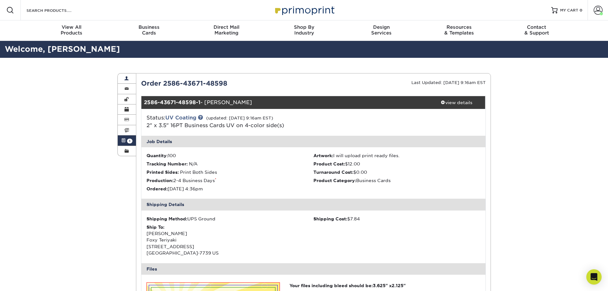 This screenshot has height=291, width=608. I want to click on a: View AllProducts, so click(71, 31).